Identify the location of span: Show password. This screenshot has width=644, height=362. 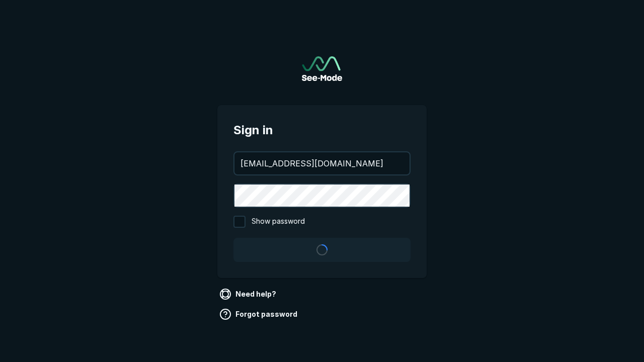
(278, 222).